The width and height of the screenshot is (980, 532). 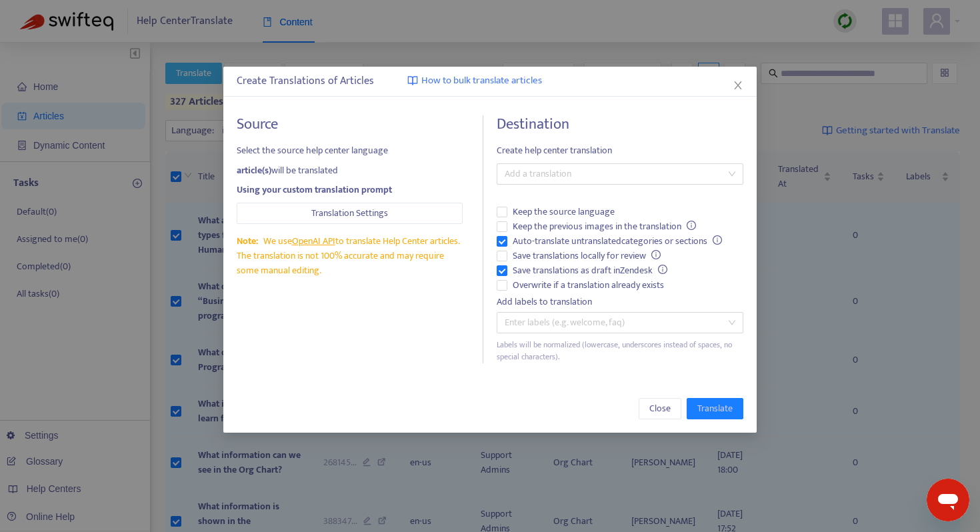 I want to click on button: Translate, so click(x=715, y=409).